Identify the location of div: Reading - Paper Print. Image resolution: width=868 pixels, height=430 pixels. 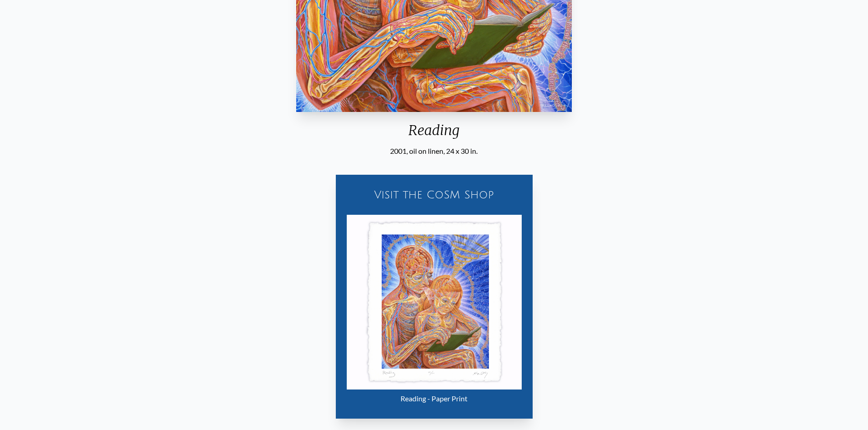
(434, 399).